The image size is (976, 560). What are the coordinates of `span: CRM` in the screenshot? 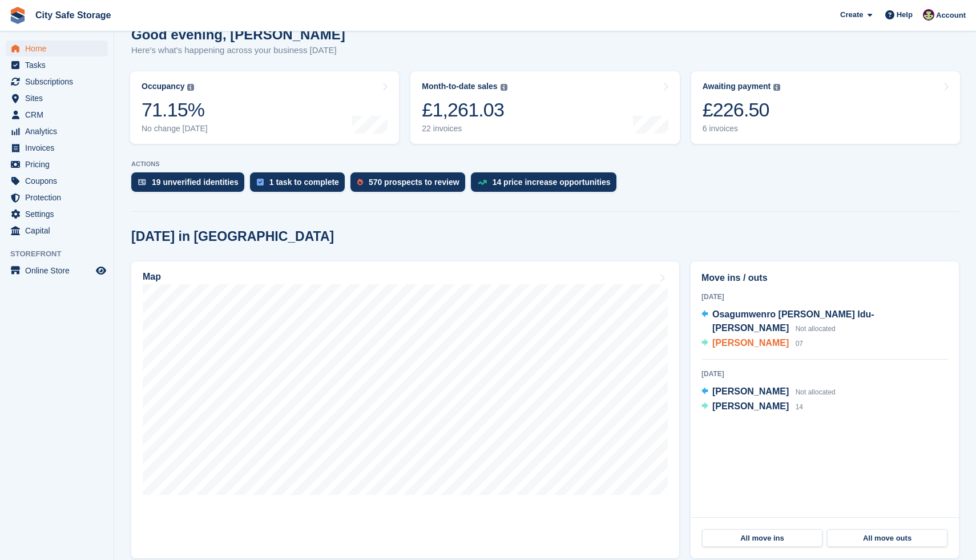 It's located at (60, 115).